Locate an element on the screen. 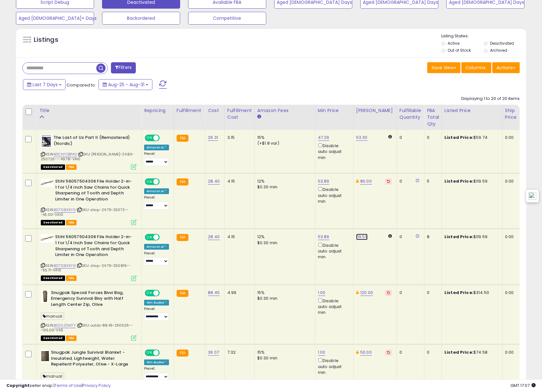  span: OFF is located at coordinates (164, 181).